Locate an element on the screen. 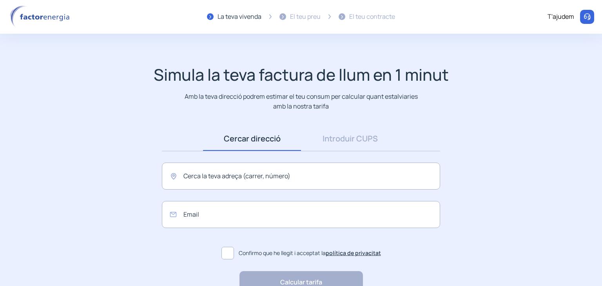 The height and width of the screenshot is (286, 602). img: llamar is located at coordinates (587, 17).